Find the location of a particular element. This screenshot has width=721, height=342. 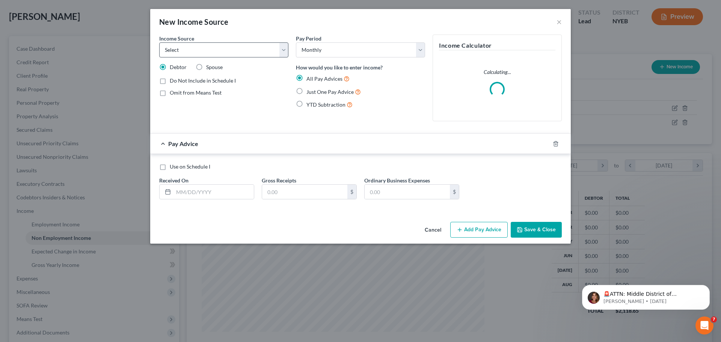

span: YTD Subtraction is located at coordinates (326, 104).